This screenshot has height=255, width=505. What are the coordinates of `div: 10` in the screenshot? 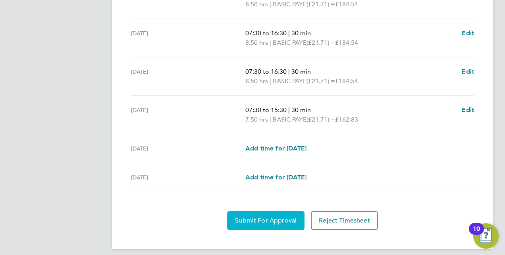 It's located at (476, 234).